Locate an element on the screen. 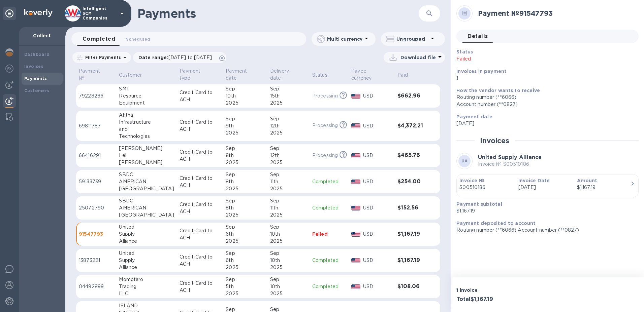 This screenshot has height=312, width=644. span: Customer is located at coordinates (135, 75).